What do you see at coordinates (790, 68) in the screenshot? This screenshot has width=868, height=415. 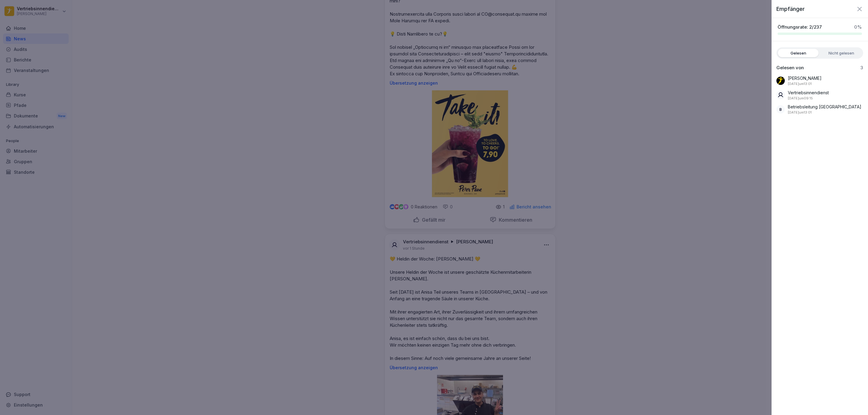 I see `p: Gelesen von` at bounding box center [790, 68].